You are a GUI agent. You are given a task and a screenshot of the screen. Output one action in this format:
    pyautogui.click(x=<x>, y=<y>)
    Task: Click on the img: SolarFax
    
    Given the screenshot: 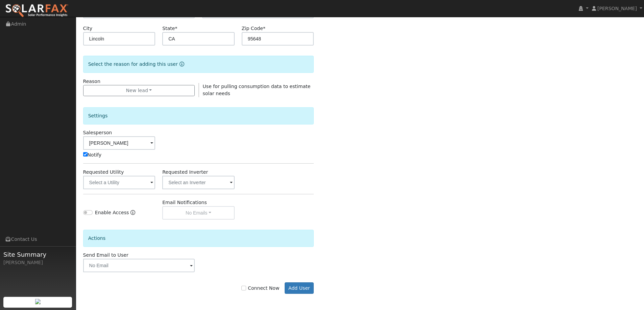 What is the action you would take?
    pyautogui.click(x=37, y=10)
    